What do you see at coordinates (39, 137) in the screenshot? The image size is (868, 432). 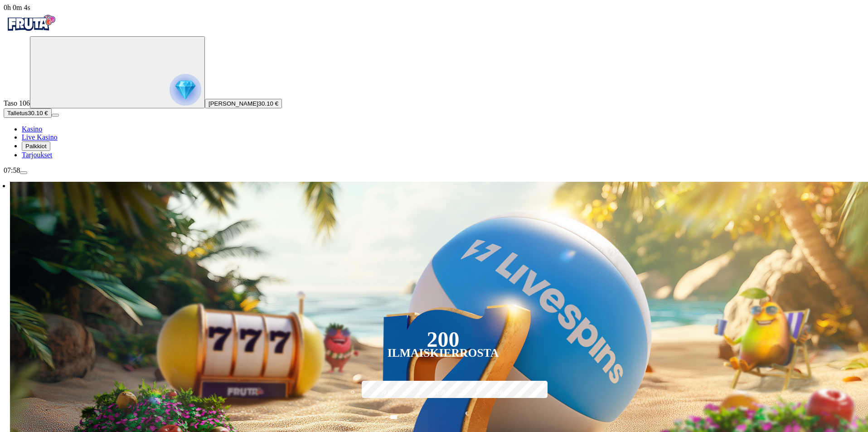 I see `a: poker-chip iconLive Kasino` at bounding box center [39, 137].